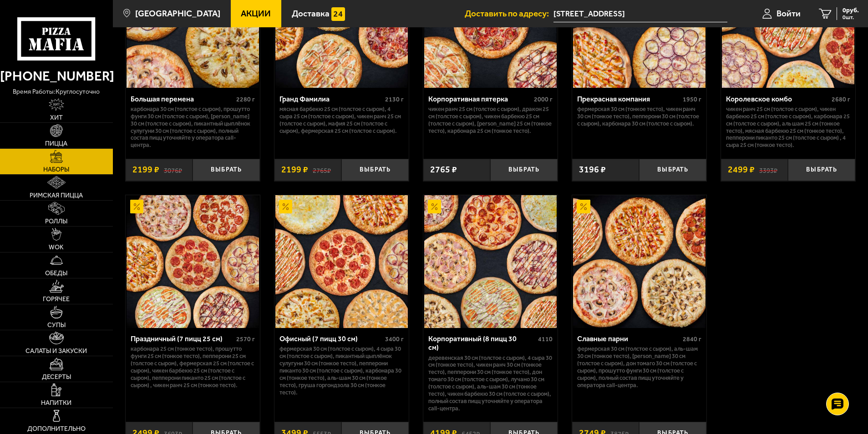  I want to click on img: Славные парни, so click(640, 261).